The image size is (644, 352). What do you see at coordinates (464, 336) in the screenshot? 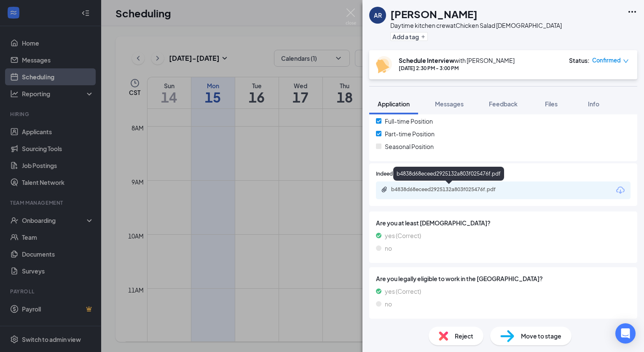
I see `span: Reject` at bounding box center [464, 336].